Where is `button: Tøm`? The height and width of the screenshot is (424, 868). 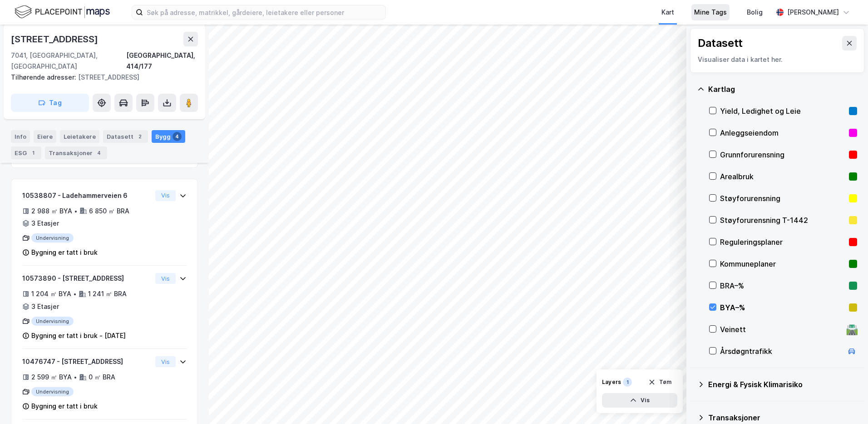
button: Tøm is located at coordinates (660, 382).